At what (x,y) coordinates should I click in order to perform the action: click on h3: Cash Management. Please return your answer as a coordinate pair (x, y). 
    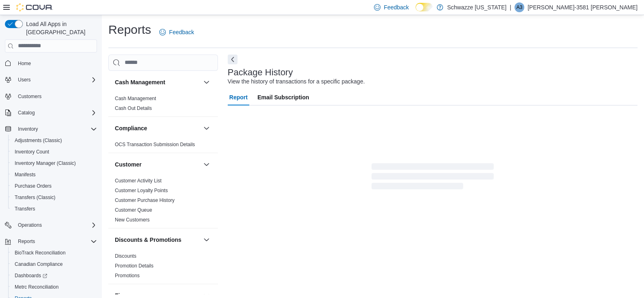
    Looking at the image, I should click on (140, 82).